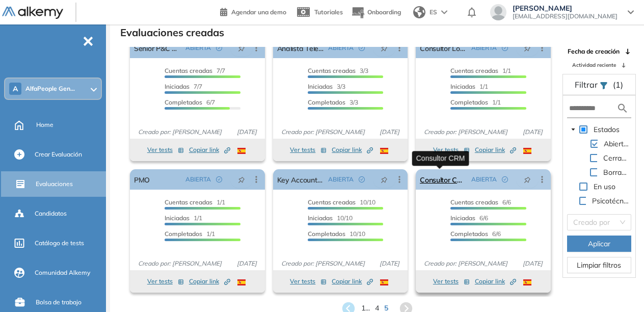 The image size is (644, 312). Describe the element at coordinates (606, 129) in the screenshot. I see `span: Estados` at that location.